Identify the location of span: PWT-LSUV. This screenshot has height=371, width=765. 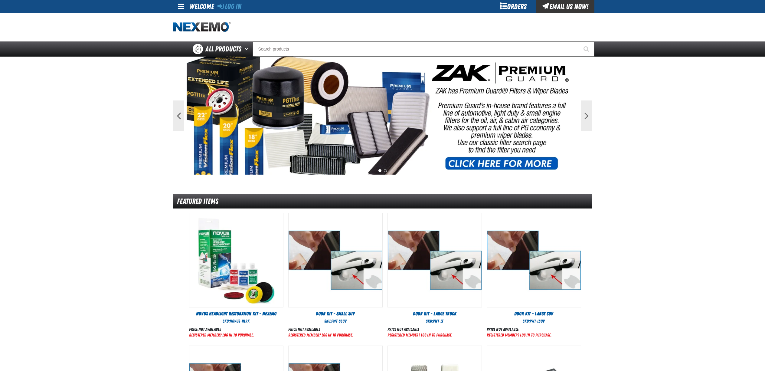
(537, 321).